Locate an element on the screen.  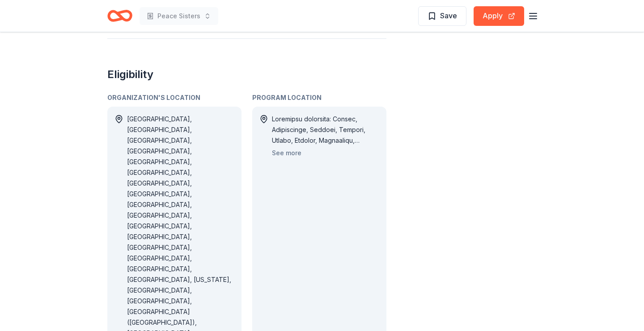
span: Save is located at coordinates (448, 15).